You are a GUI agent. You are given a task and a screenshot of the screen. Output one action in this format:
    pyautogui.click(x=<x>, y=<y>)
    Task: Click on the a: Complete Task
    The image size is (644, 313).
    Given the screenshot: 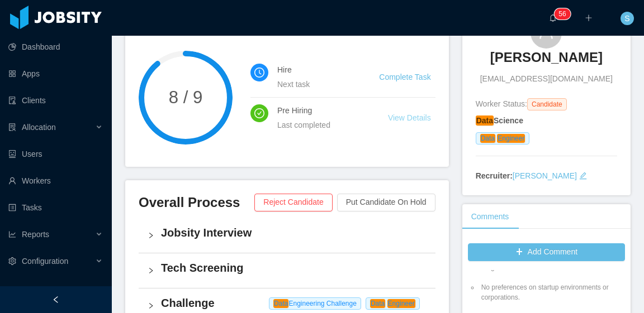 What is the action you would take?
    pyautogui.click(x=404, y=77)
    